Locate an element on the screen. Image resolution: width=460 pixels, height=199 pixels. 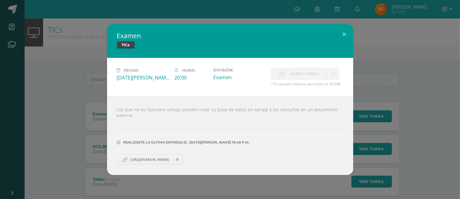
span: * El tamaño máximo permitido es 50 MB is located at coordinates (307, 84).